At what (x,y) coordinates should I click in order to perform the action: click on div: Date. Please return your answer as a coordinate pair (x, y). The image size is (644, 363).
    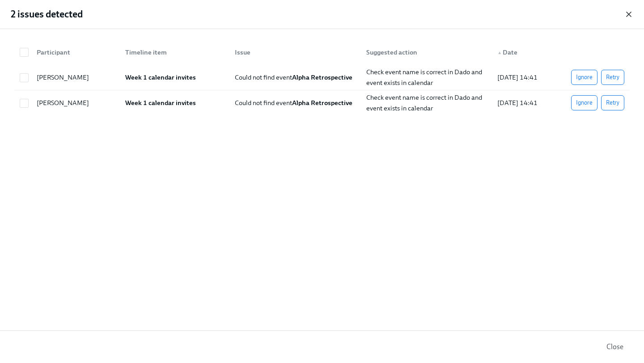
    Looking at the image, I should click on (525, 52).